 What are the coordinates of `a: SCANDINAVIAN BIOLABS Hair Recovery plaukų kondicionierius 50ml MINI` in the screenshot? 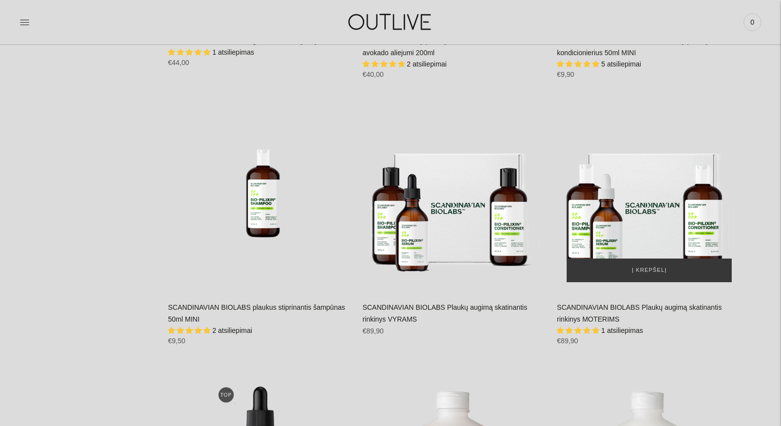 It's located at (632, 47).